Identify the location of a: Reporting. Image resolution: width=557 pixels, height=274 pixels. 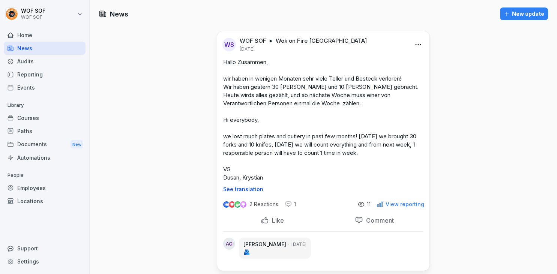
(45, 74).